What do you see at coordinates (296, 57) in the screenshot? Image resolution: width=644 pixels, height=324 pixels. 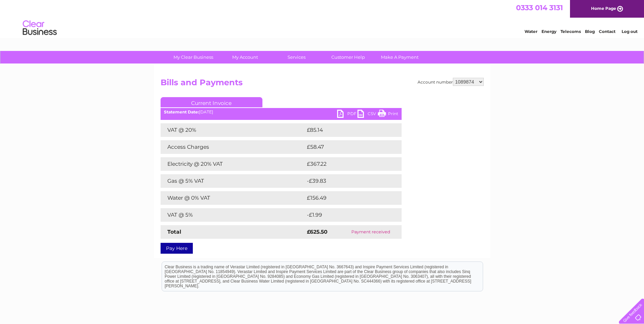 I see `a: Services` at bounding box center [296, 57].